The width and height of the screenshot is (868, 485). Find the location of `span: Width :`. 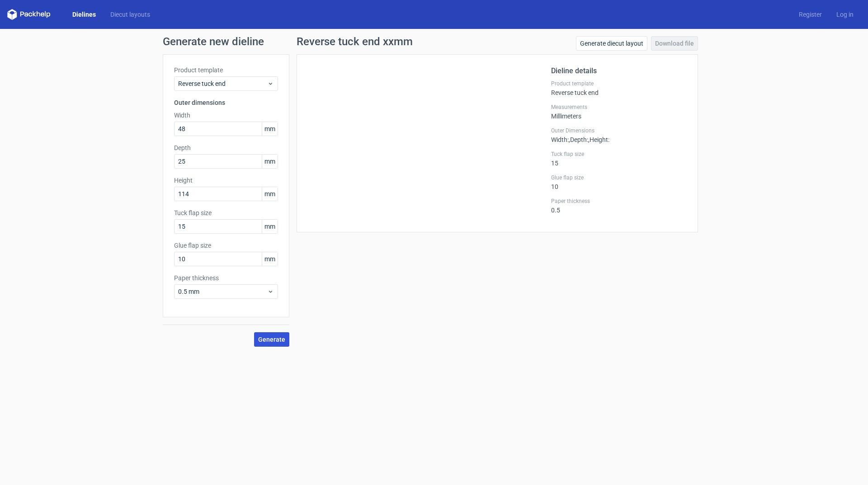

span: Width : is located at coordinates (560, 140).